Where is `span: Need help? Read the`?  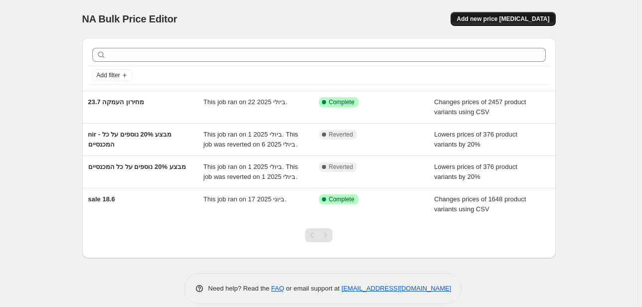 span: Need help? Read the is located at coordinates (240, 288).